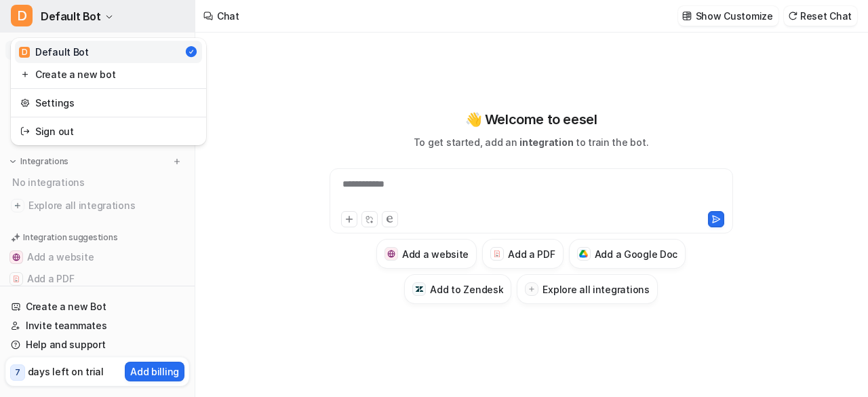  Describe the element at coordinates (53, 51) in the screenshot. I see `div: Default Bot` at that location.